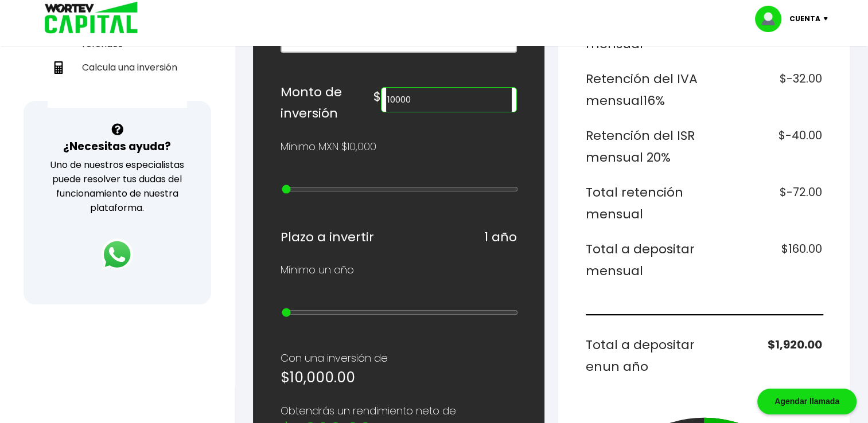 Image resolution: width=868 pixels, height=423 pixels. What do you see at coordinates (765, 355) in the screenshot?
I see `h6: $1,920.00` at bounding box center [765, 355].